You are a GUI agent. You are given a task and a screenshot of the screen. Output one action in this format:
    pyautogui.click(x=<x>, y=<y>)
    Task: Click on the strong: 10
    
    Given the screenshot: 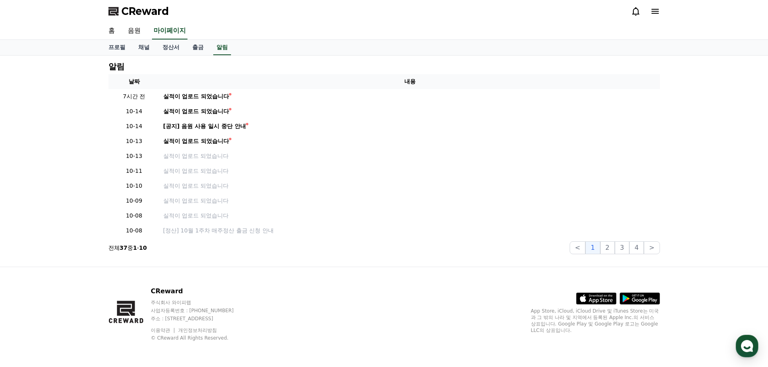 What is the action you would take?
    pyautogui.click(x=143, y=248)
    